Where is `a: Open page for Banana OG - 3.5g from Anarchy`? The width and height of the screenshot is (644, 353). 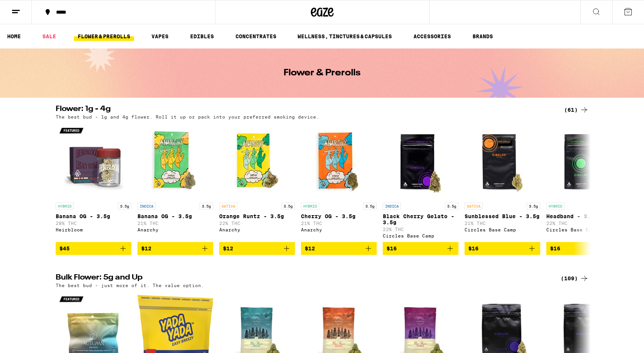
a: Open page for Banana OG - 3.5g from Anarchy is located at coordinates (176, 182).